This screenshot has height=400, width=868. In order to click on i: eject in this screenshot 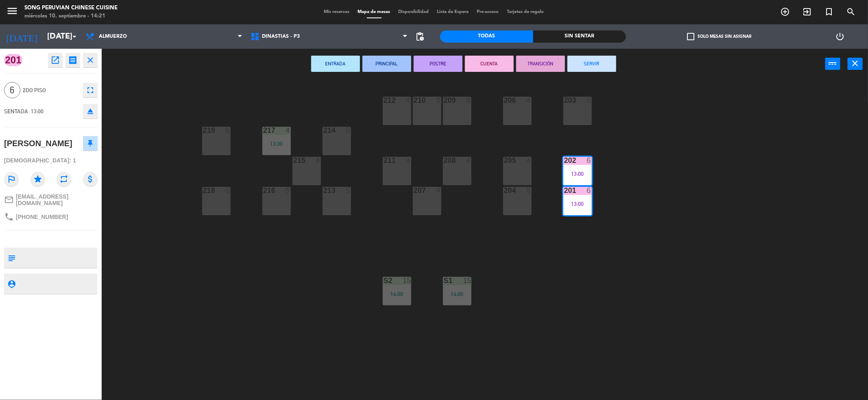, I will do `click(91, 111)`.